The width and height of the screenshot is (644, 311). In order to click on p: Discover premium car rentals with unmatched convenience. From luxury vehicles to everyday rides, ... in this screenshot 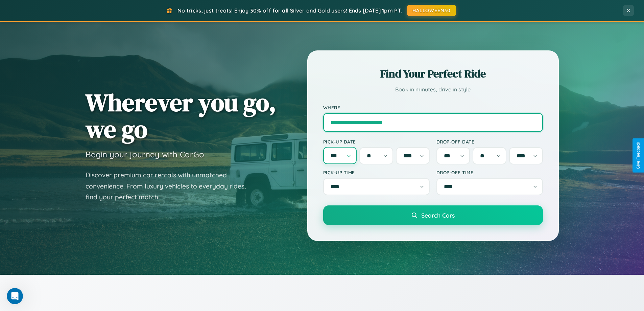, I will do `click(170, 186)`.